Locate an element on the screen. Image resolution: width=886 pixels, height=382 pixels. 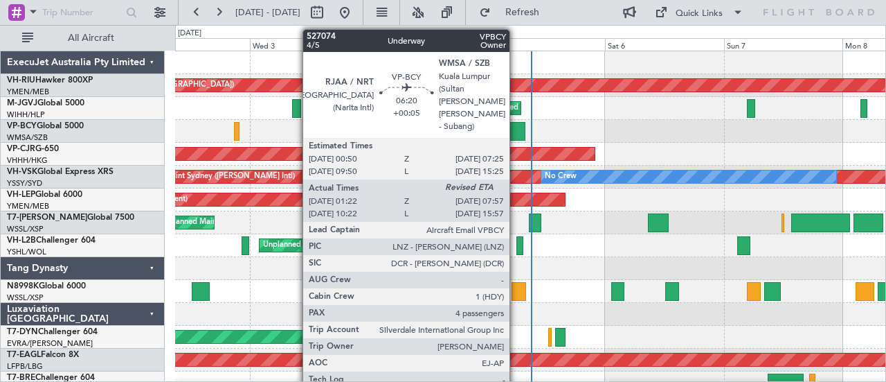
span: VH-RIU is located at coordinates (21, 80).